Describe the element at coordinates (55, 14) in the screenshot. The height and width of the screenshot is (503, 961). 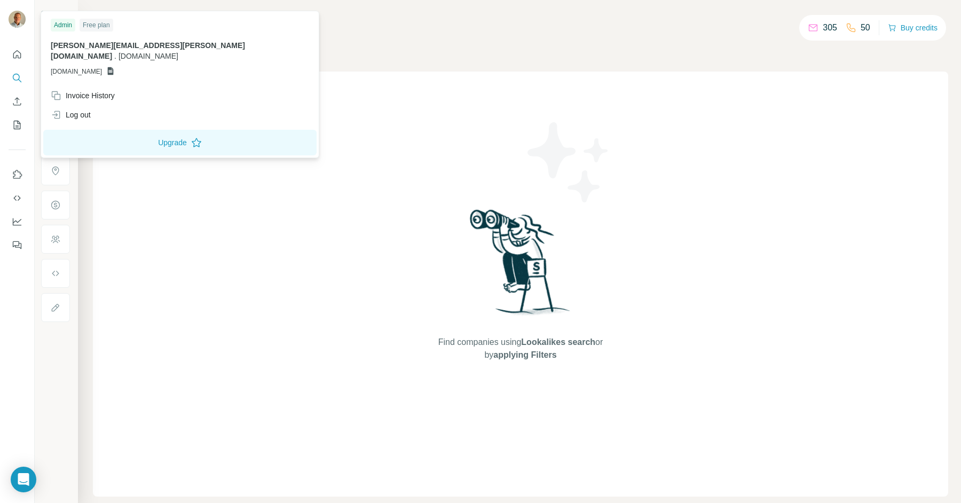
I see `button: Show` at that location.